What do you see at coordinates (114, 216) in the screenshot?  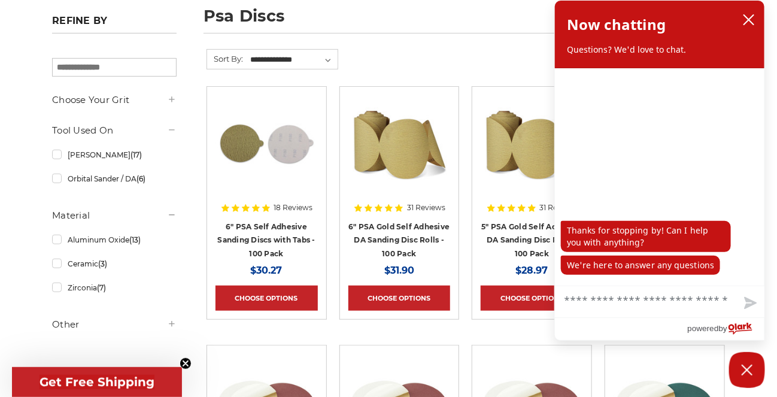 I see `h5: Material` at bounding box center [114, 216].